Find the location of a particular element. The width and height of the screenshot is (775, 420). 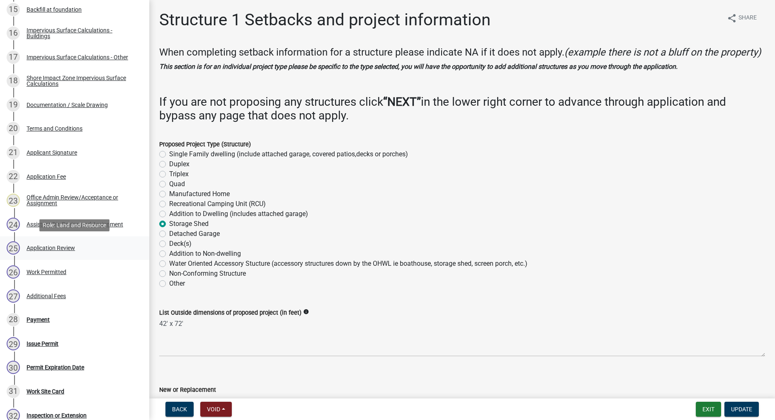

label: Addition to Non-dwelling is located at coordinates (205, 254).